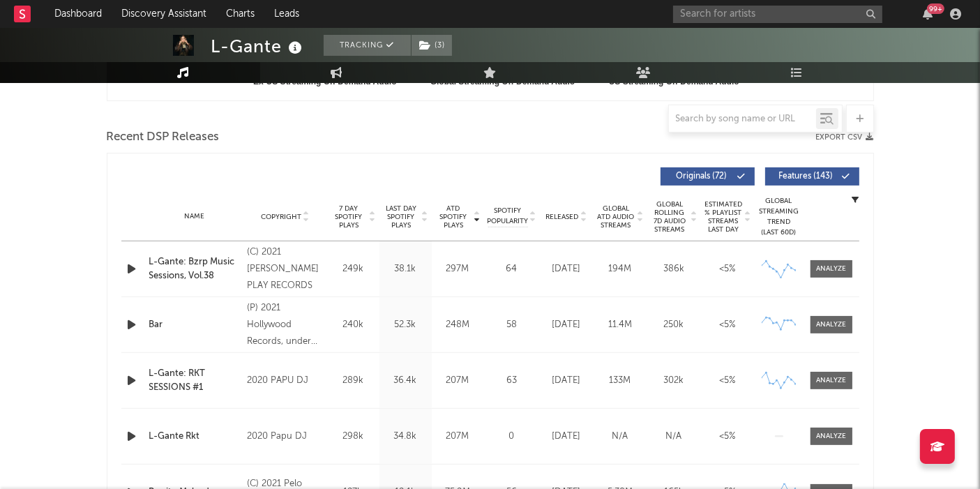 This screenshot has width=980, height=489. I want to click on span: Features ( 143 ), so click(806, 176).